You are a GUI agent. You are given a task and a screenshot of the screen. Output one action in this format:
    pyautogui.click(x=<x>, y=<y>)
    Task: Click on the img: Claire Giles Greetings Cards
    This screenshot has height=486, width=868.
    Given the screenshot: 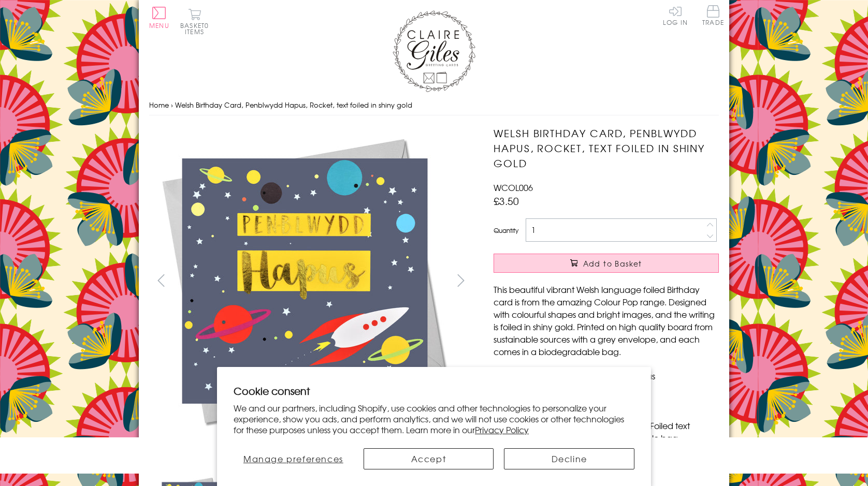 What is the action you would take?
    pyautogui.click(x=434, y=51)
    